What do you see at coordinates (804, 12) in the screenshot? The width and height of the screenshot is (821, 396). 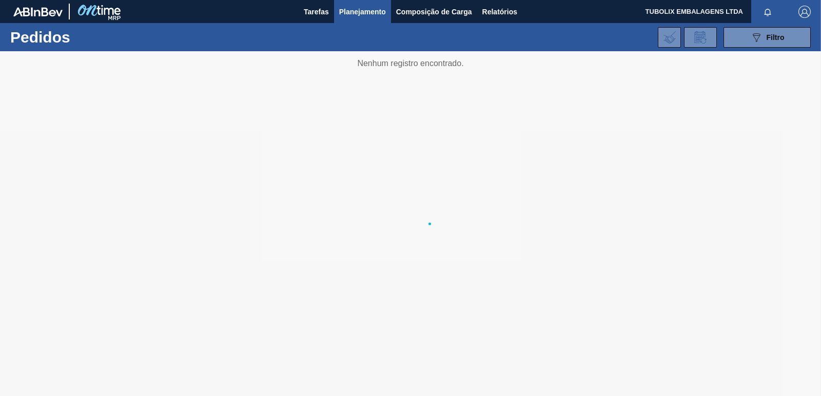 I see `img: Logout` at bounding box center [804, 12].